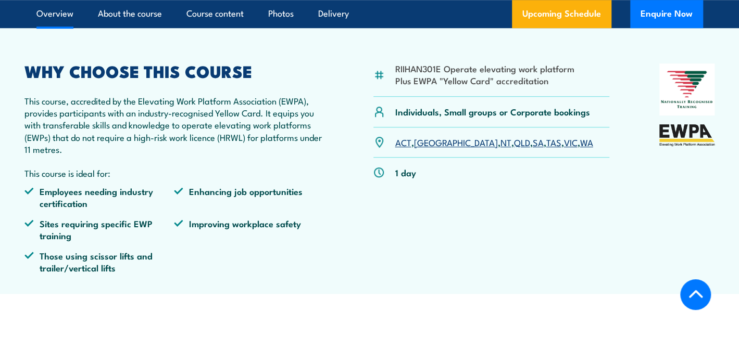  Describe the element at coordinates (553, 142) in the screenshot. I see `a: TAS` at that location.